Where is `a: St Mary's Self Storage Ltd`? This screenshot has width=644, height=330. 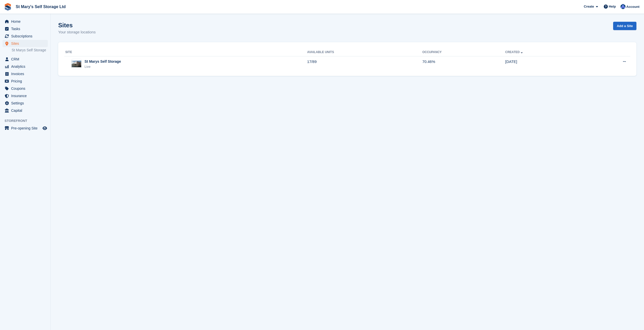 a: St Mary's Self Storage Ltd is located at coordinates (41, 6).